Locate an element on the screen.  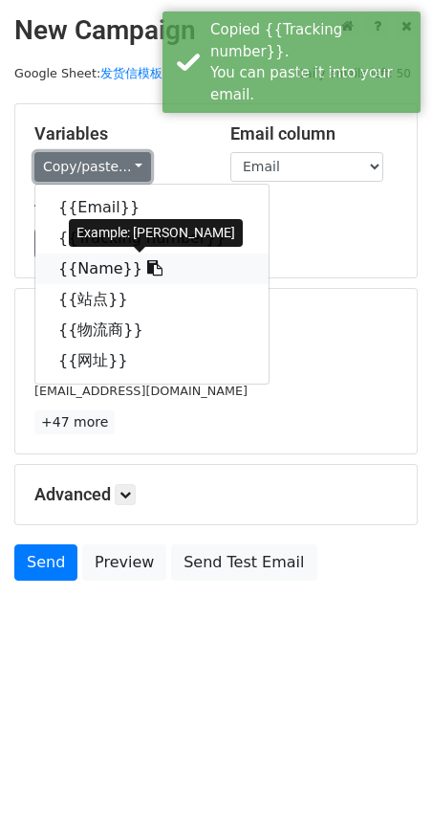
a: Preview is located at coordinates (124, 562).